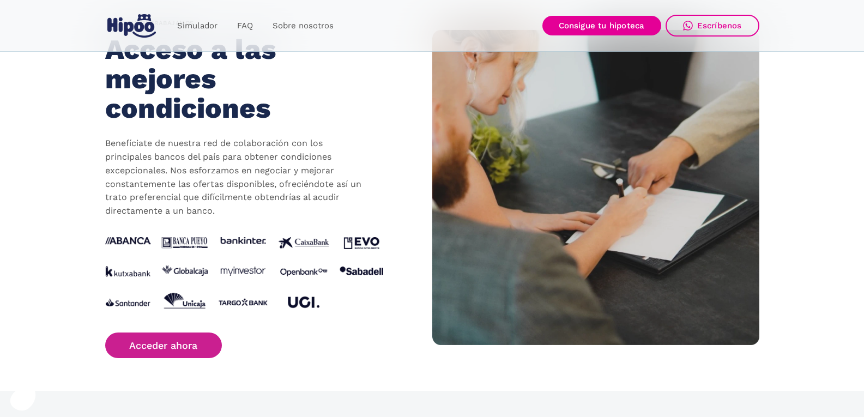 This screenshot has width=864, height=417. Describe the element at coordinates (236, 177) in the screenshot. I see `p: Benefíciate de nuestra red de colaboración con los principales bancos del país para obtener condi...` at that location.